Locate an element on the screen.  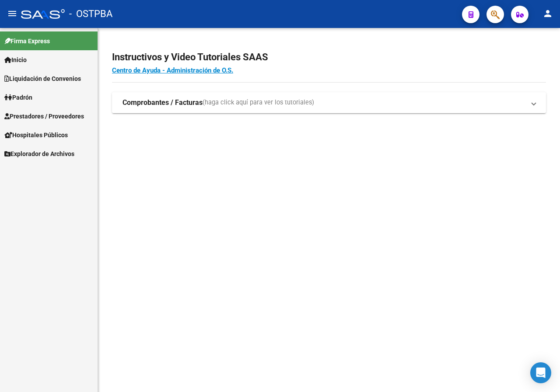
a: Centro de Ayuda - Administración de O.S. is located at coordinates (172, 70).